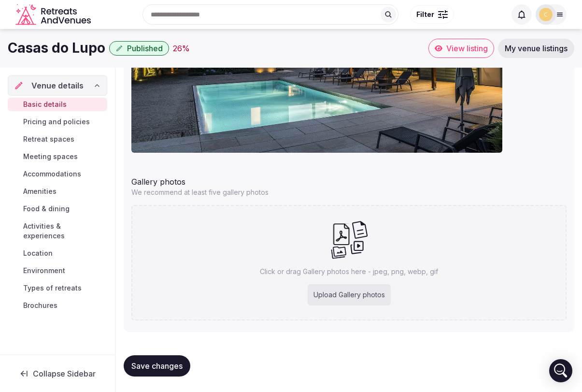 This screenshot has height=392, width=582. What do you see at coordinates (432, 15) in the screenshot?
I see `button: Filter` at bounding box center [432, 15].